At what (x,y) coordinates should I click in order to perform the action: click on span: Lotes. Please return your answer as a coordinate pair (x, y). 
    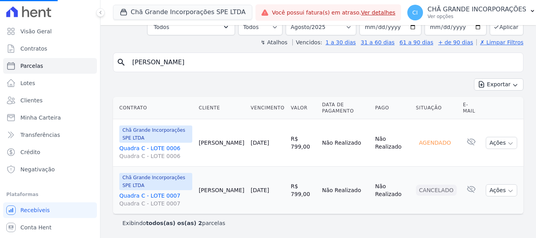
    Looking at the image, I should click on (28, 83).